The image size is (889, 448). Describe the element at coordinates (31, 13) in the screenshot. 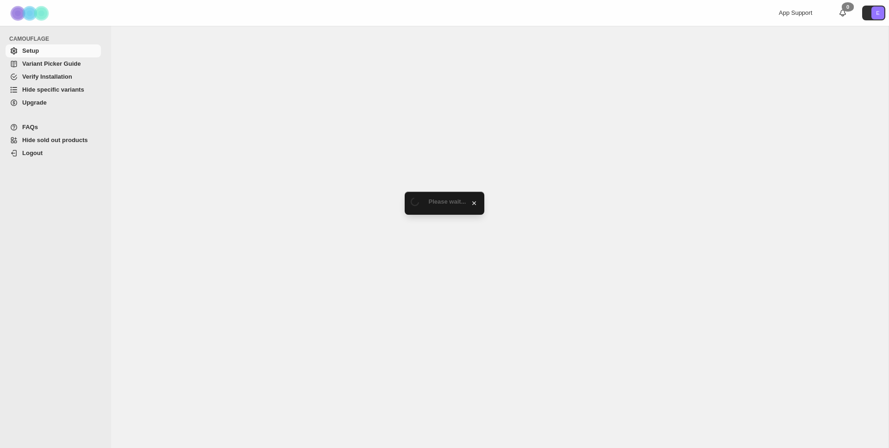

I see `img: Camouflage` at that location.